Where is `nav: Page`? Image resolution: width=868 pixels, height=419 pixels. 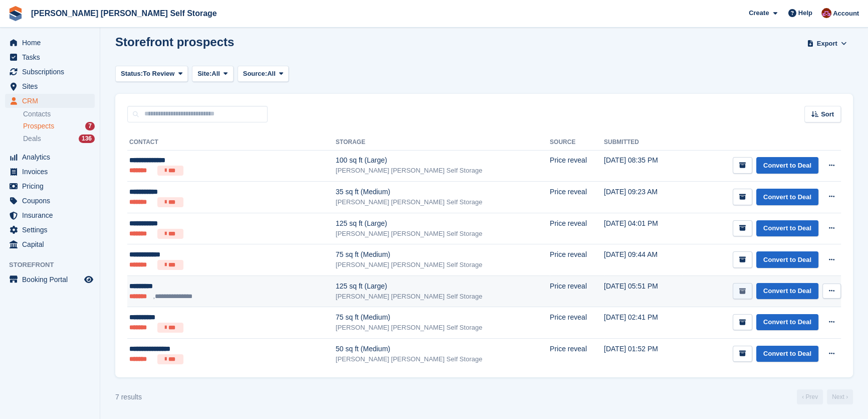
nav: Page is located at coordinates (825, 397).